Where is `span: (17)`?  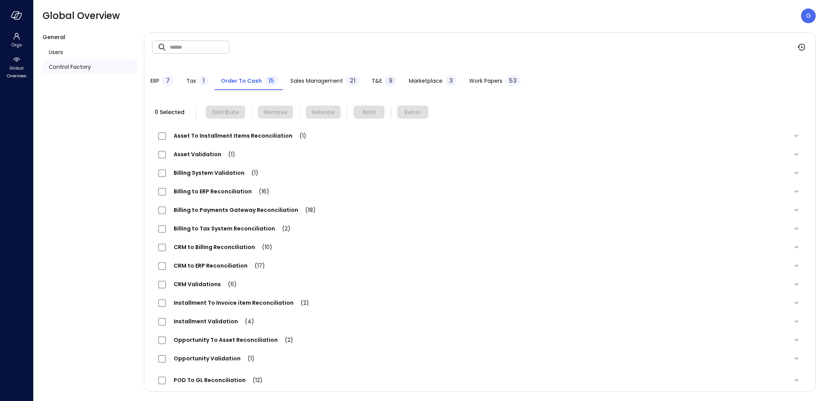
span: (17) is located at coordinates (256, 266).